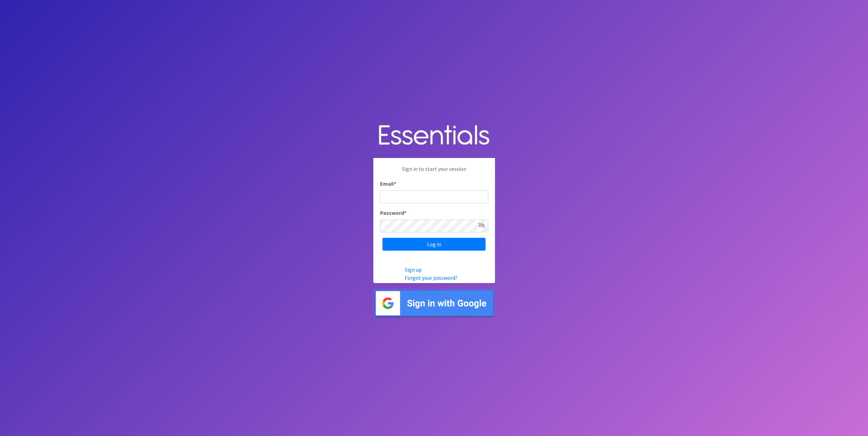 The width and height of the screenshot is (868, 436). Describe the element at coordinates (434, 244) in the screenshot. I see `input: Log in` at that location.